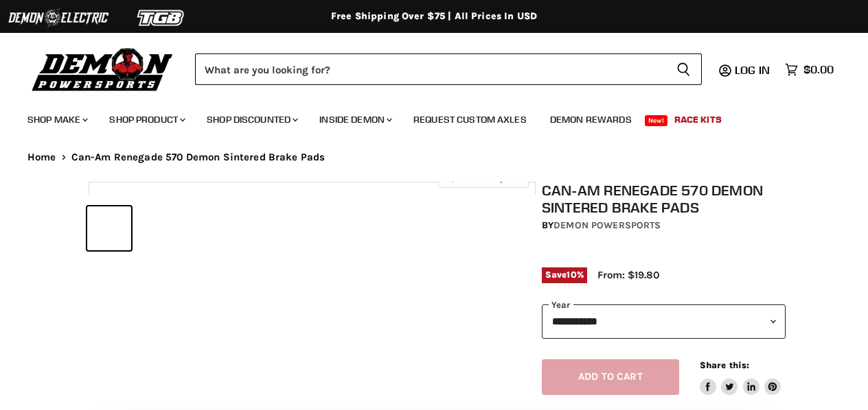 This screenshot has width=868, height=410. Describe the element at coordinates (423, 116) in the screenshot. I see `ul: Main menu` at that location.